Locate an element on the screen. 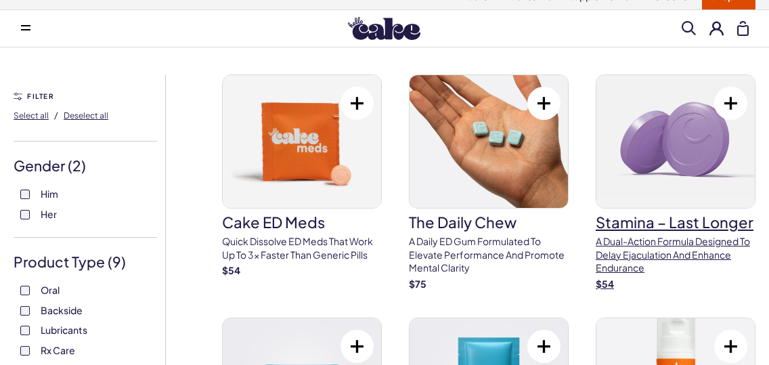 The height and width of the screenshot is (365, 769). input: Her is located at coordinates (25, 215).